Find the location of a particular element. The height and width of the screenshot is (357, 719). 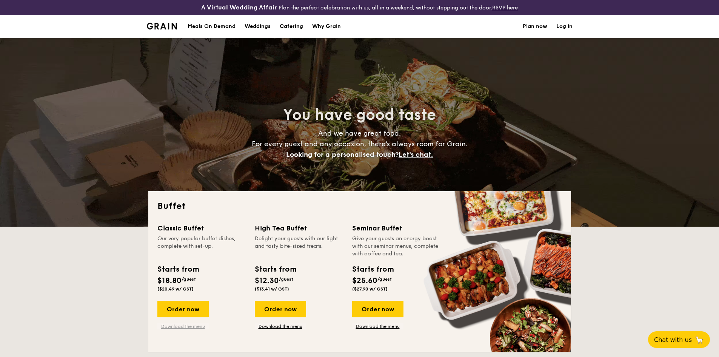

a: Weddings is located at coordinates (258, 26).